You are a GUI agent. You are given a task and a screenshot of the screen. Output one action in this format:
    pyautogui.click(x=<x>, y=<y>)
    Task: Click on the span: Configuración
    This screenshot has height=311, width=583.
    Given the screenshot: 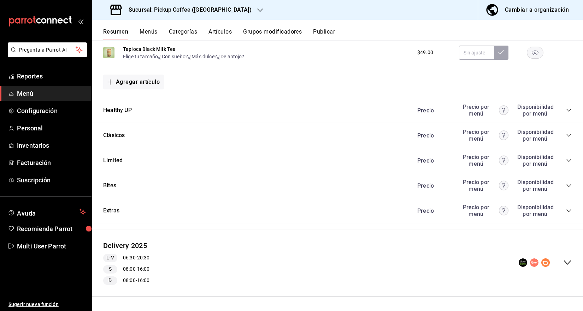 What is the action you would take?
    pyautogui.click(x=51, y=111)
    